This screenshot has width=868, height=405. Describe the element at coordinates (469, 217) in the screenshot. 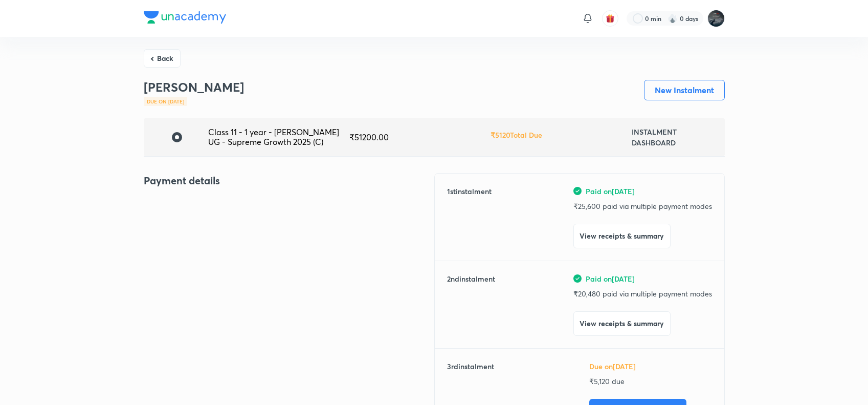

I see `h6: 1 st instalment` at that location.